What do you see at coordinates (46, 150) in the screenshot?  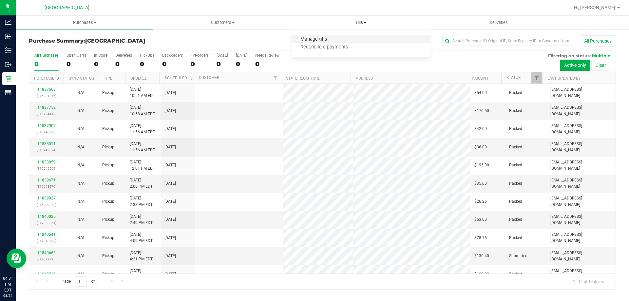 I see `p: (316943074)` at bounding box center [46, 150].